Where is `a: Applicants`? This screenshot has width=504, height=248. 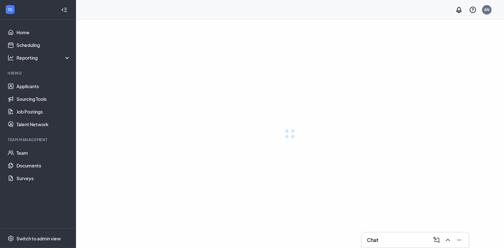
a: Applicants is located at coordinates (43, 86).